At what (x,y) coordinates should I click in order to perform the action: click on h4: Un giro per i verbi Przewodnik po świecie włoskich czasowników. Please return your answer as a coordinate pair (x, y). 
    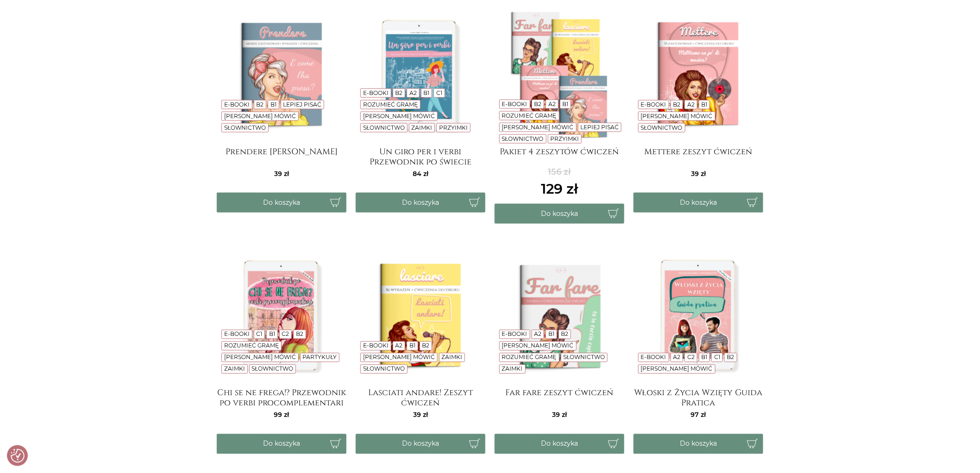
    Looking at the image, I should click on (421, 156).